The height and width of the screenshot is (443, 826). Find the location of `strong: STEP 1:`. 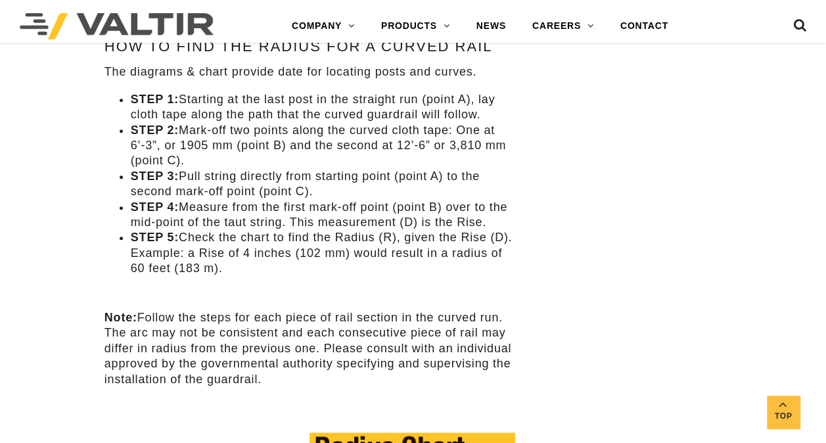

strong: STEP 1: is located at coordinates (154, 99).